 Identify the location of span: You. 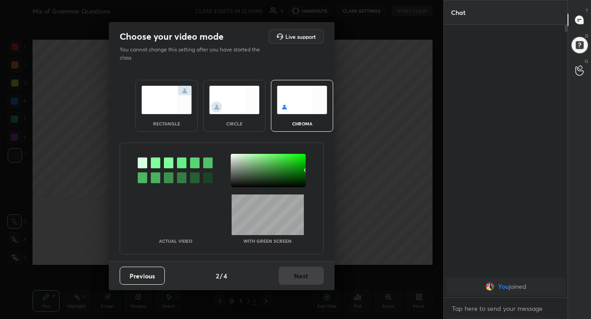
(503, 287).